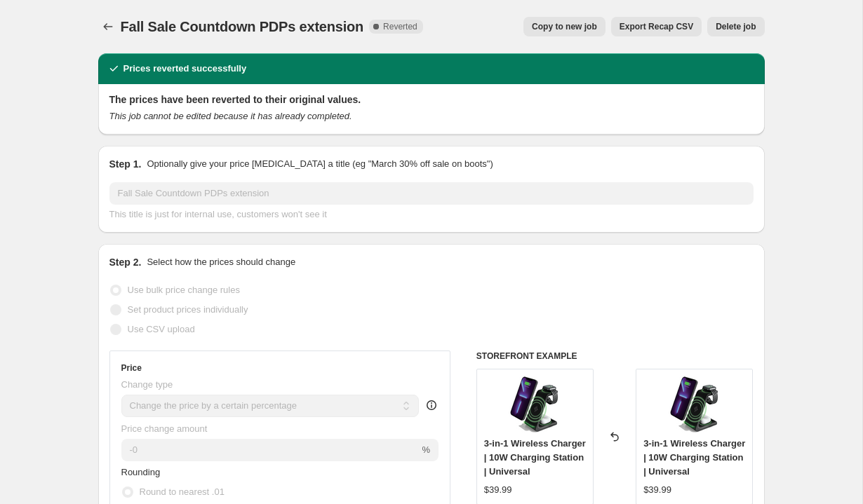 The height and width of the screenshot is (504, 863). Describe the element at coordinates (564, 27) in the screenshot. I see `span: Copy to new job` at that location.